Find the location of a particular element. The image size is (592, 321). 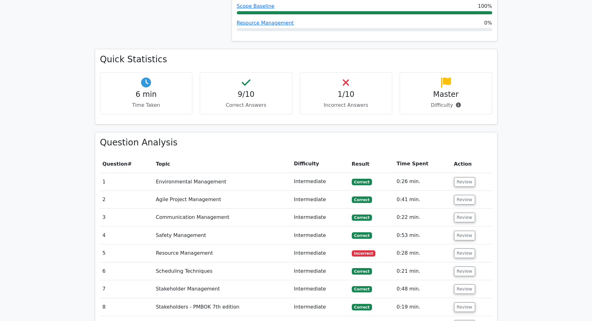

td: 7 is located at coordinates (127, 289).